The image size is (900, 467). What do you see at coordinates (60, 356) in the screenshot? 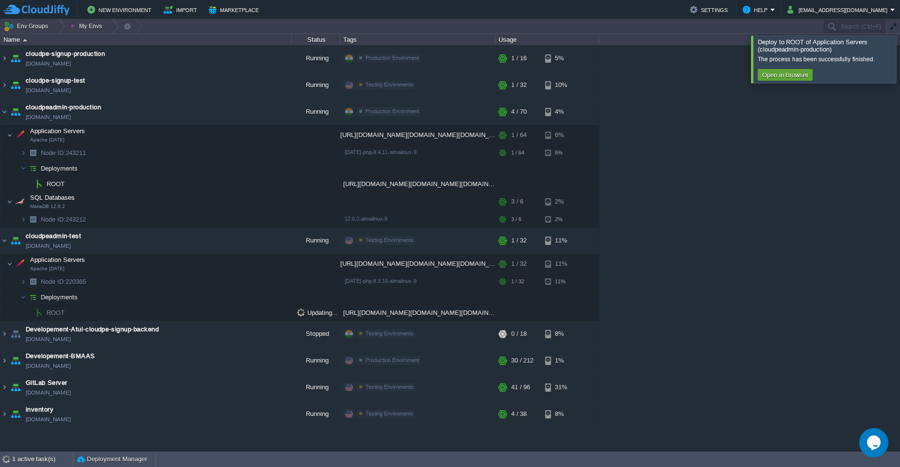
I see `span: Developement-BMAAS` at bounding box center [60, 356].